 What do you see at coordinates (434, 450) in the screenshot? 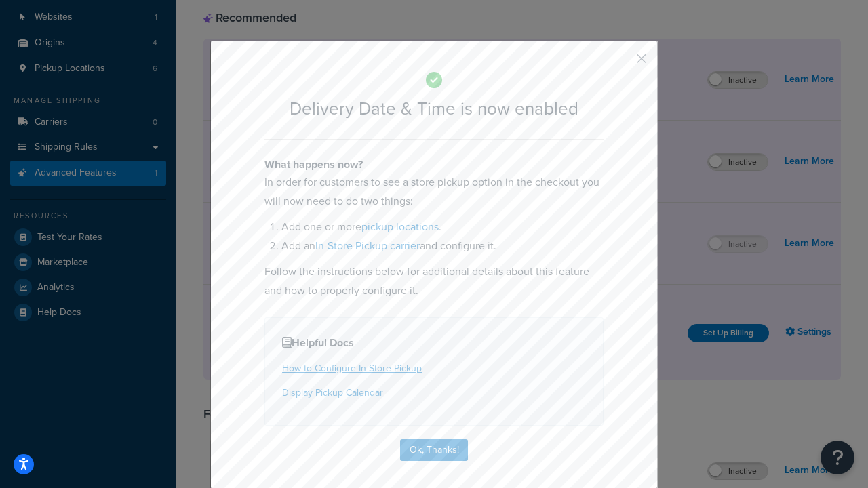
I see `button: Ok, Thanks!` at bounding box center [434, 450].